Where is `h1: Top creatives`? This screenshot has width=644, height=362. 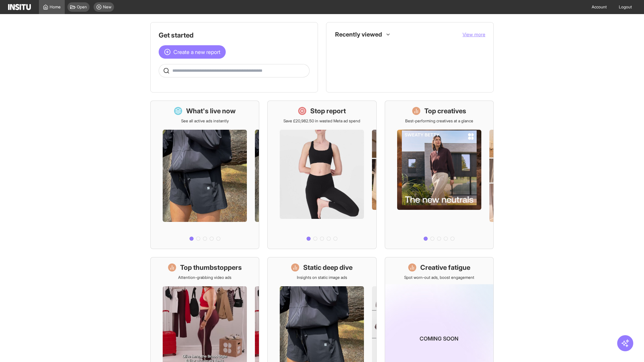 h1: Top creatives is located at coordinates (445, 111).